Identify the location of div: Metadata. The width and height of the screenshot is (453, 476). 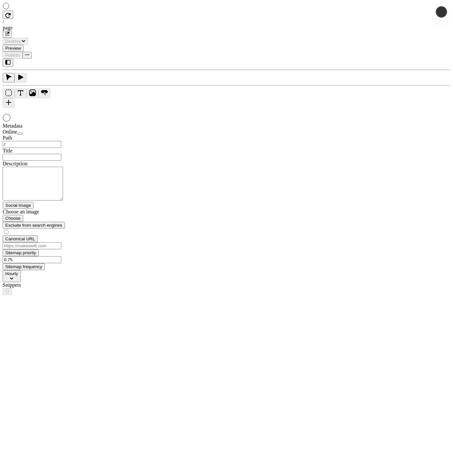
(42, 126).